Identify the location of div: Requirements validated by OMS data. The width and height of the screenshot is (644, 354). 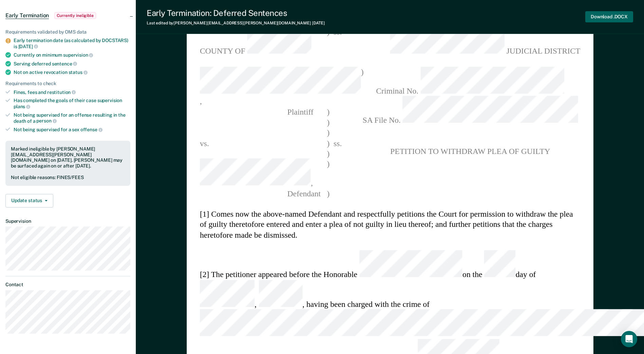
(68, 32).